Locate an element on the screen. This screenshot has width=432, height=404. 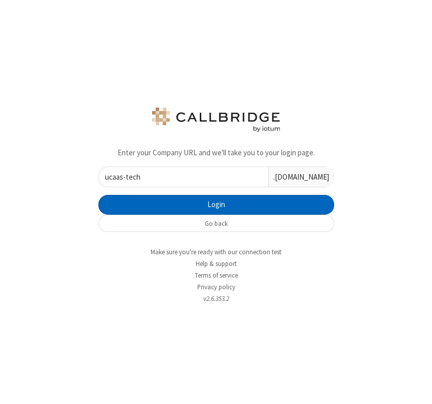
button: Go back is located at coordinates (216, 223).